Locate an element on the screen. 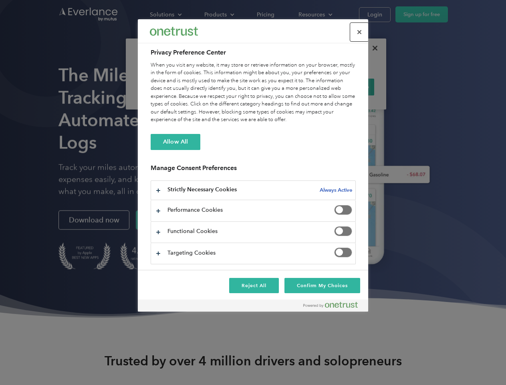 This screenshot has width=506, height=385. div: Privacy Preference Center is located at coordinates (253, 165).